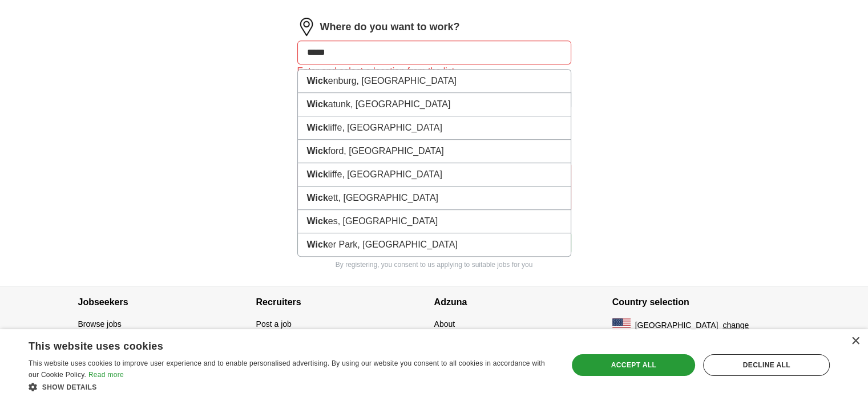  I want to click on div: Accept all, so click(634, 365).